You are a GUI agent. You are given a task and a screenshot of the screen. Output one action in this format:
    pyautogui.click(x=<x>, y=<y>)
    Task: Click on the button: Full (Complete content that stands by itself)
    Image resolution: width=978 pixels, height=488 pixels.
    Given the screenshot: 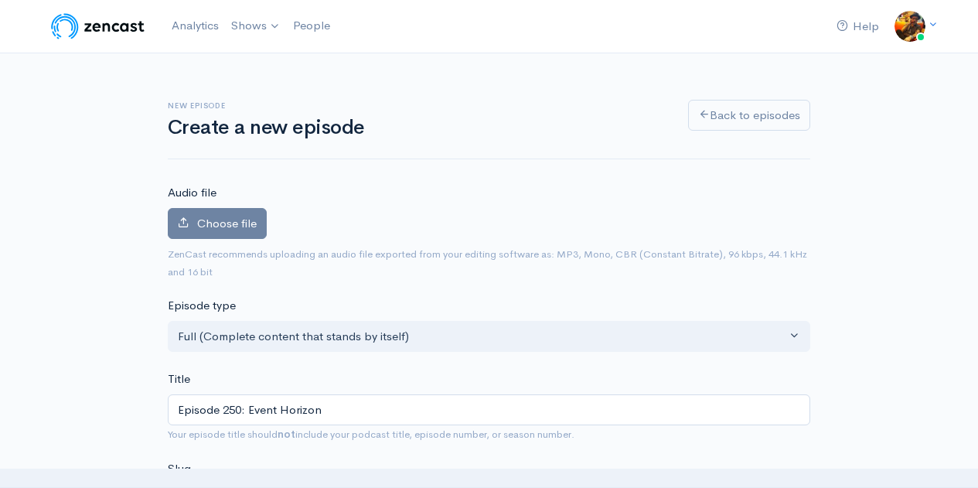 What is the action you would take?
    pyautogui.click(x=489, y=336)
    